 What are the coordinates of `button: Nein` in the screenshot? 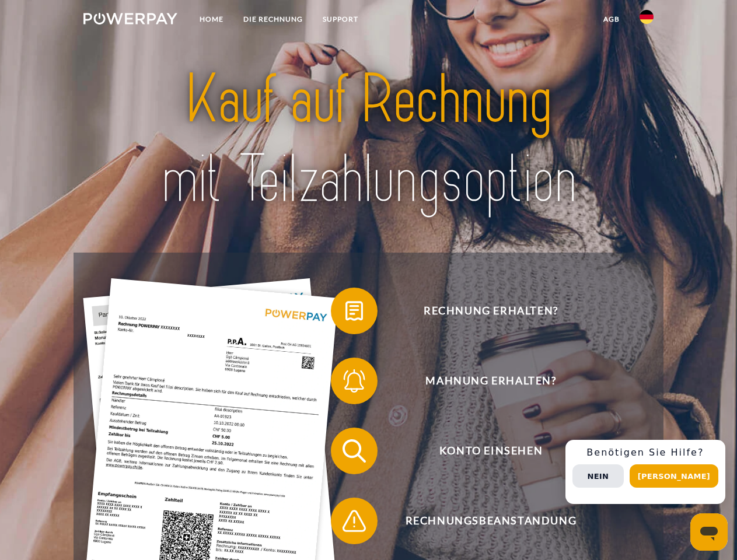 It's located at (598, 476).